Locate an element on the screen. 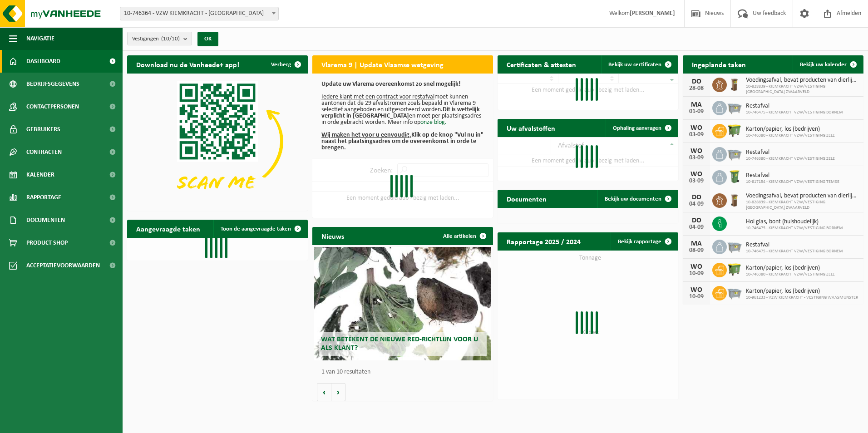 The image size is (868, 433). a: onze blog. is located at coordinates (434, 122).